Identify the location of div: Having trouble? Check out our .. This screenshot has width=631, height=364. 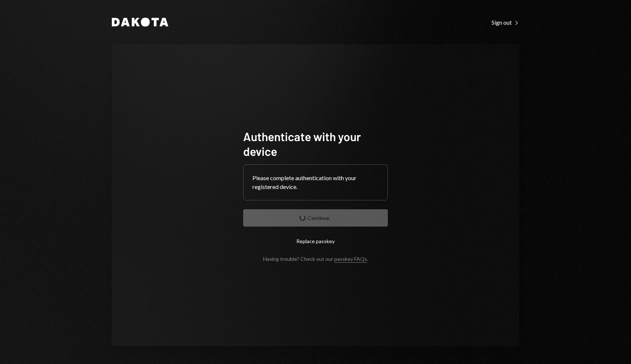
(315, 259).